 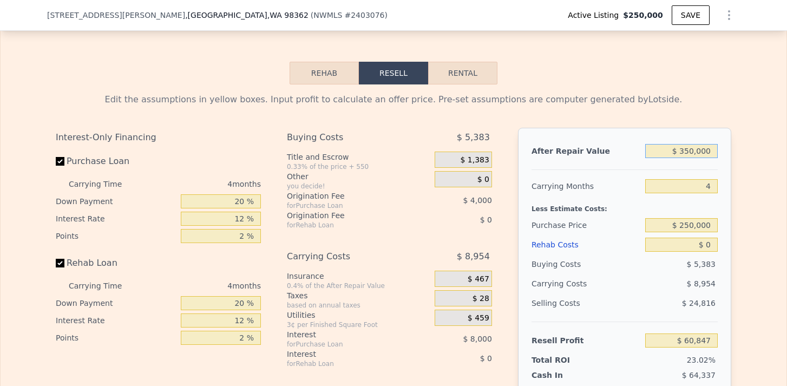 What do you see at coordinates (358, 276) in the screenshot?
I see `div: Insurance` at bounding box center [358, 276].